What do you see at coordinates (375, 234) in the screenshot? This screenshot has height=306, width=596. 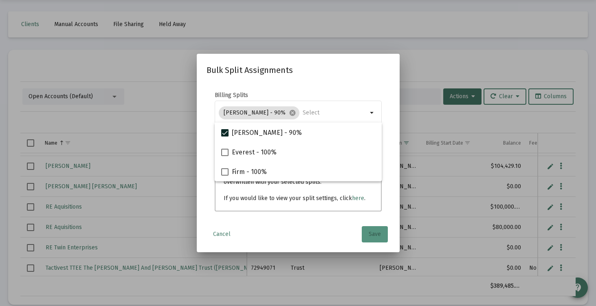 I see `span: Save` at bounding box center [375, 234].